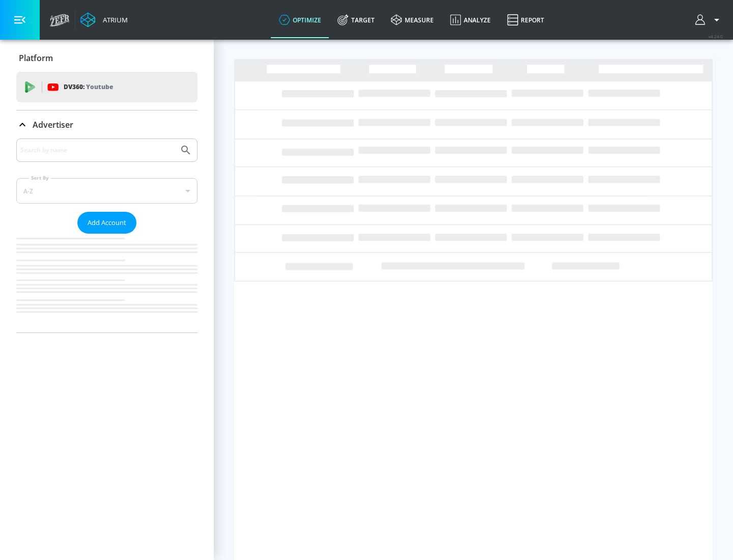 Image resolution: width=733 pixels, height=560 pixels. I want to click on div: Atrium, so click(114, 19).